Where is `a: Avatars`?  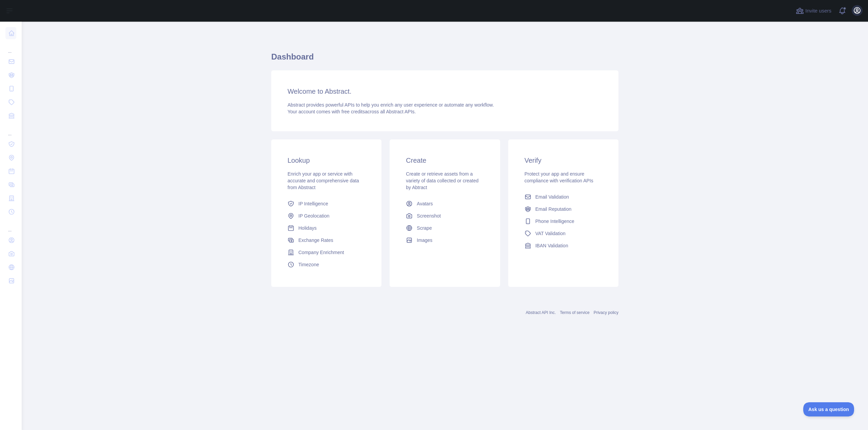 a: Avatars is located at coordinates (445, 204).